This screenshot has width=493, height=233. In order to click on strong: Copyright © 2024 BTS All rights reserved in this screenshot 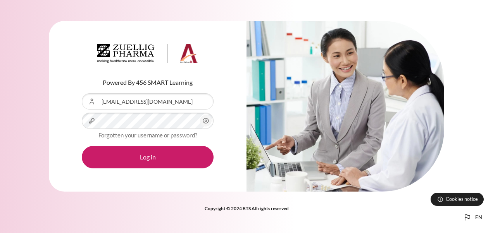, I will do `click(247, 209)`.